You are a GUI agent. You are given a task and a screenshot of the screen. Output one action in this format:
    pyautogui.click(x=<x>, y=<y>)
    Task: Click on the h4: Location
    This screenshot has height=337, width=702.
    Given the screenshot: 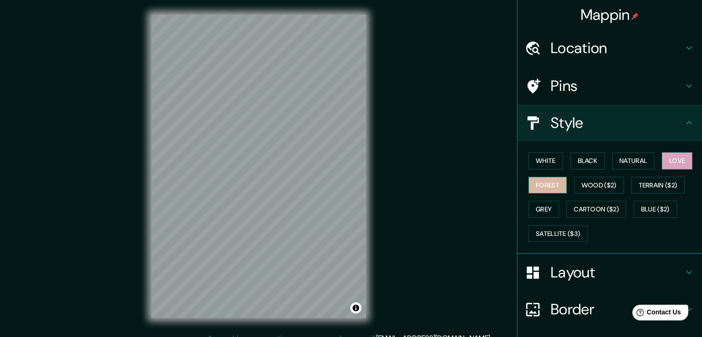 What is the action you would take?
    pyautogui.click(x=617, y=48)
    